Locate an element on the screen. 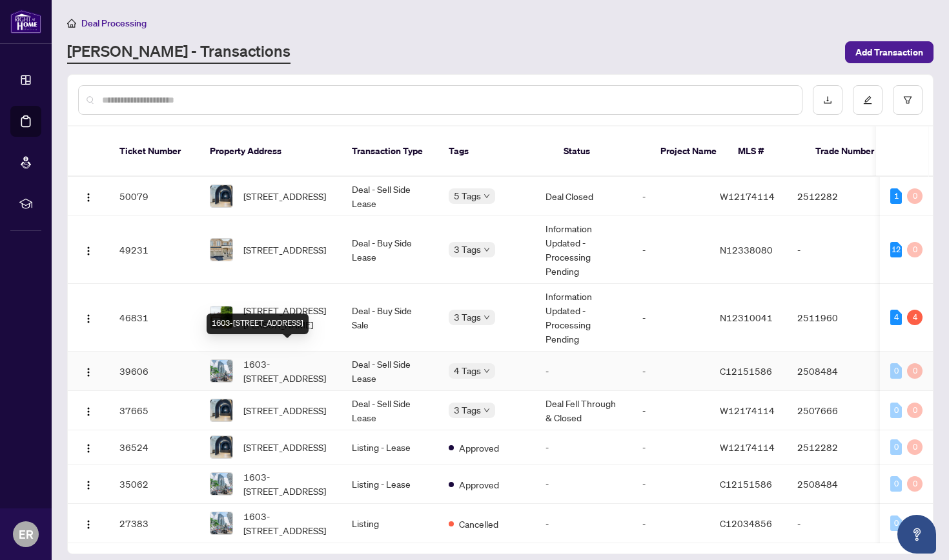 The image size is (949, 560). td: Listing - Lease is located at coordinates (390, 484).